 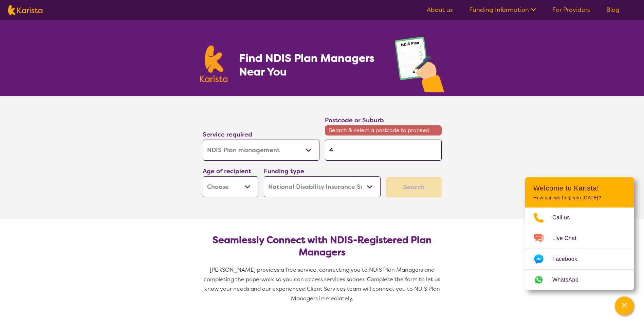 I want to click on input: Type, so click(x=383, y=150).